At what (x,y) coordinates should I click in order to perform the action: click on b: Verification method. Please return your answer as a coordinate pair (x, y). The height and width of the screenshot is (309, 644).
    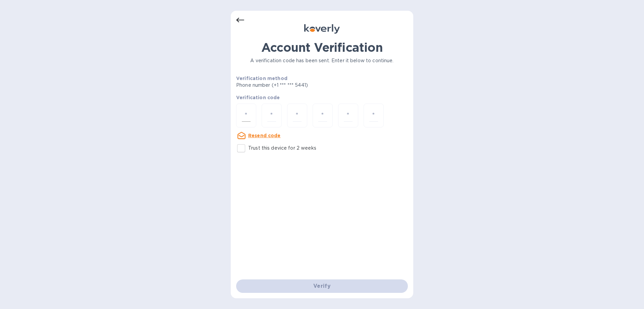
    Looking at the image, I should click on (262, 78).